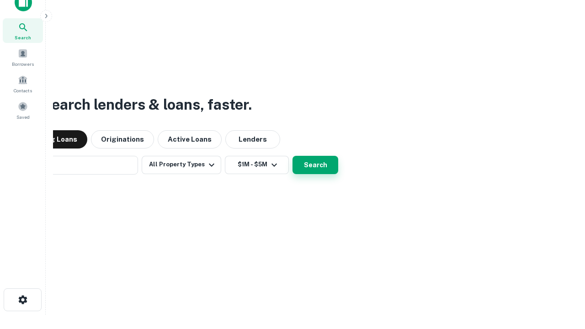  What do you see at coordinates (190, 139) in the screenshot?
I see `button: Active Loans` at bounding box center [190, 139].